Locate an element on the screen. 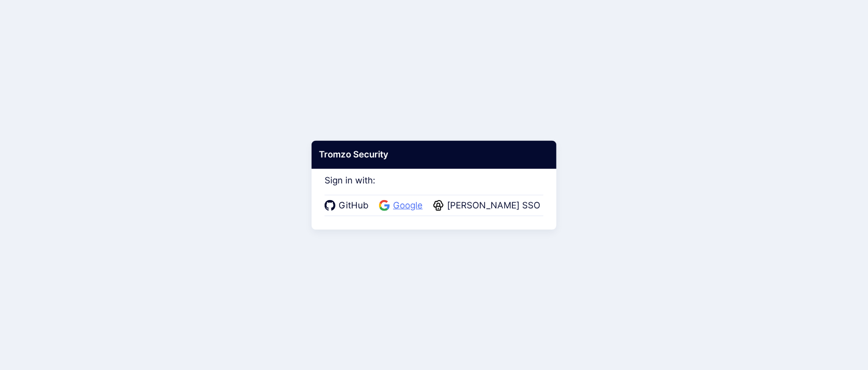  div: Tromzo Security is located at coordinates (434, 155).